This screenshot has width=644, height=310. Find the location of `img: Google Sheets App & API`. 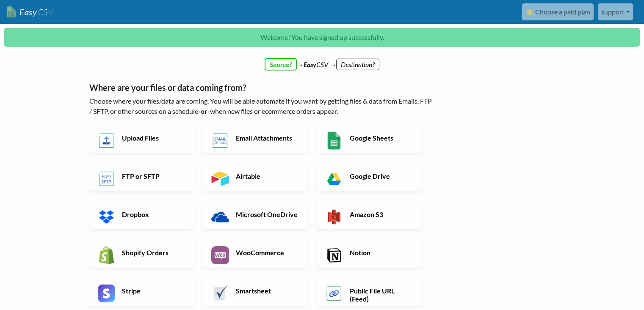

img: Google Sheets App & API is located at coordinates (334, 141).